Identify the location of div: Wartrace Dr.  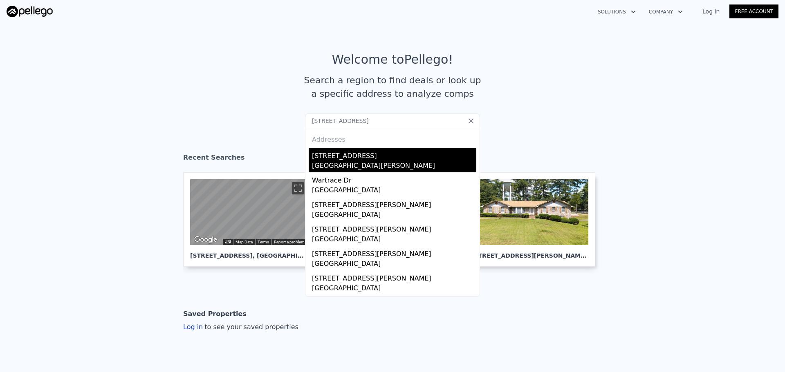
(394, 179).